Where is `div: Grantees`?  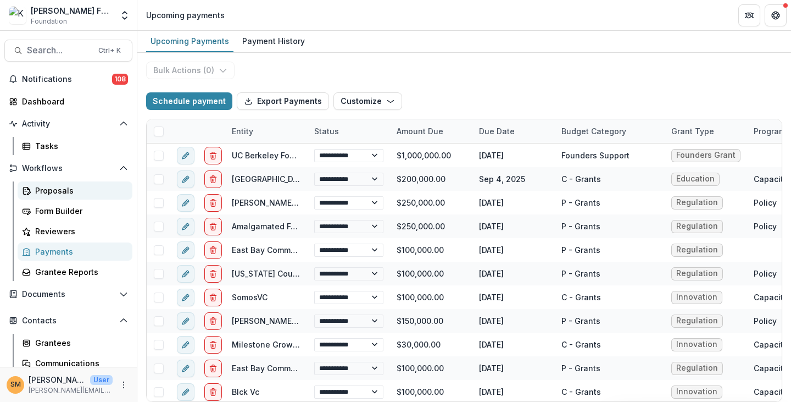
div: Grantees is located at coordinates (79, 342).